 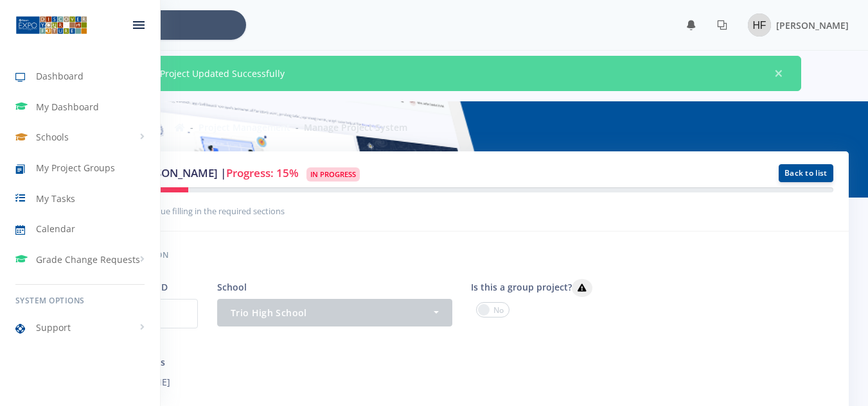 What do you see at coordinates (759, 25) in the screenshot?
I see `img: Image placeholder` at bounding box center [759, 25].